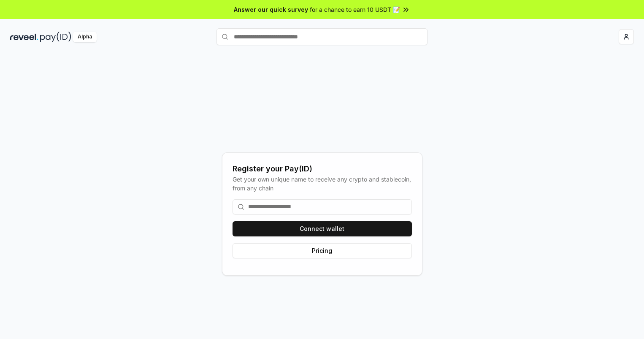  Describe the element at coordinates (355, 9) in the screenshot. I see `span: for a chance to earn 10 USDT 📝` at that location.